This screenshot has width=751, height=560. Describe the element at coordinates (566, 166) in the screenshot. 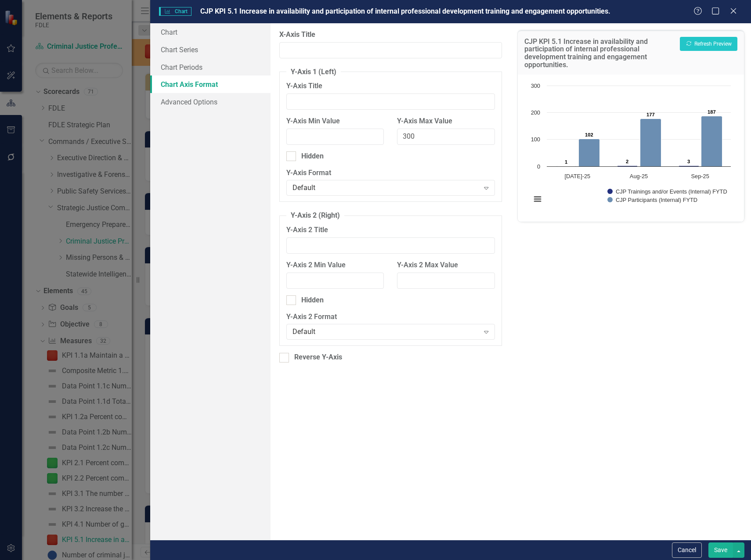

I see `path: Jul-25, 1. CJP Trainings and/or Events (Internal) FYTD.` at that location.